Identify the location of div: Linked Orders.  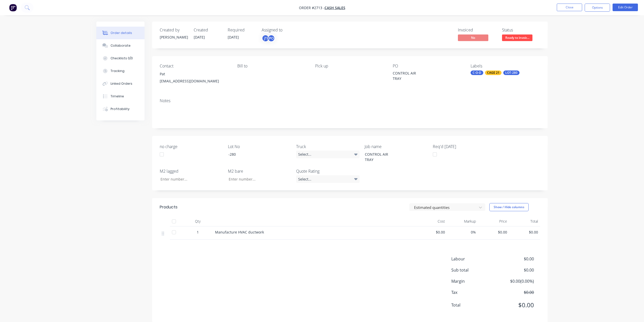
(121, 83).